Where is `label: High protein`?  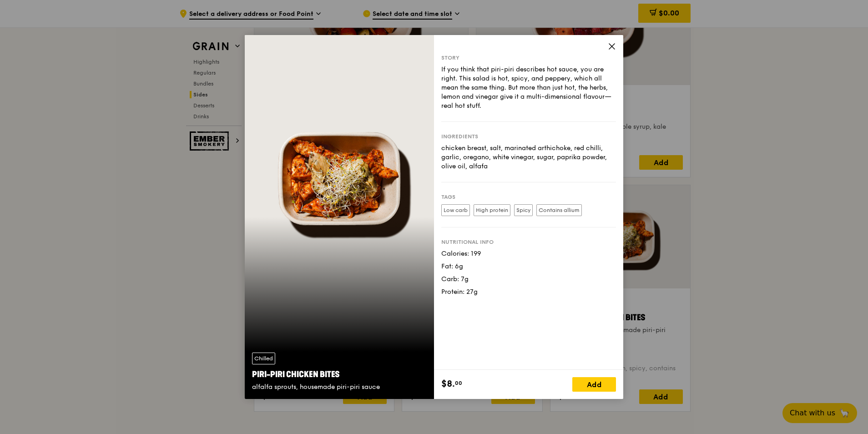
label: High protein is located at coordinates (492, 210).